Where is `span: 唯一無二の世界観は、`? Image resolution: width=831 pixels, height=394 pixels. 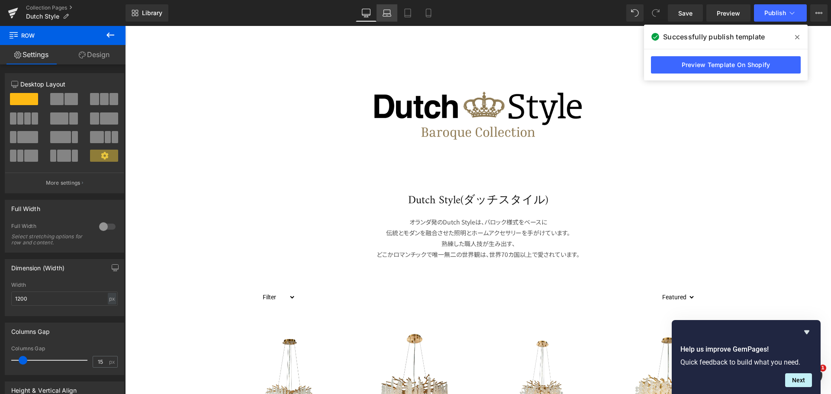 span: 唯一無二の世界観は、 is located at coordinates (336, 229).